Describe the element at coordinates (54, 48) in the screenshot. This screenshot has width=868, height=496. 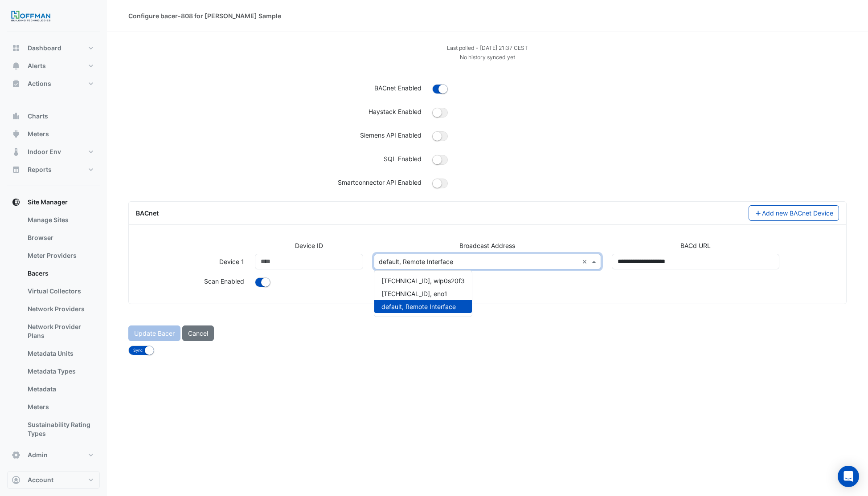
I see `button: Dashboard` at that location.